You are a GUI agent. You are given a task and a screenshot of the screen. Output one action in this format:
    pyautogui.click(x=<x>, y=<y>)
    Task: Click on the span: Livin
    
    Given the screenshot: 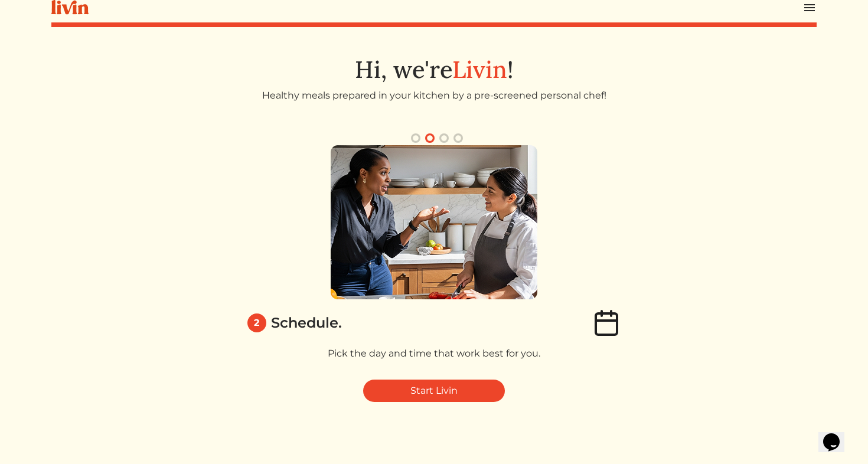 What is the action you would take?
    pyautogui.click(x=480, y=69)
    